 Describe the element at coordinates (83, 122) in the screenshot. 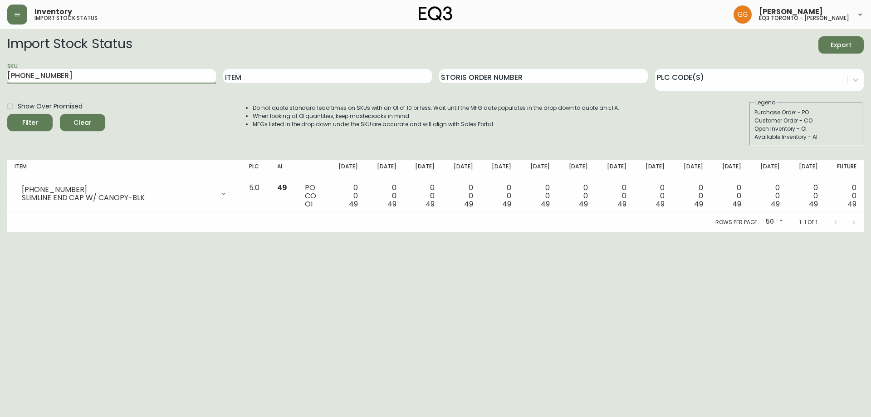

I see `span: Clear` at that location.